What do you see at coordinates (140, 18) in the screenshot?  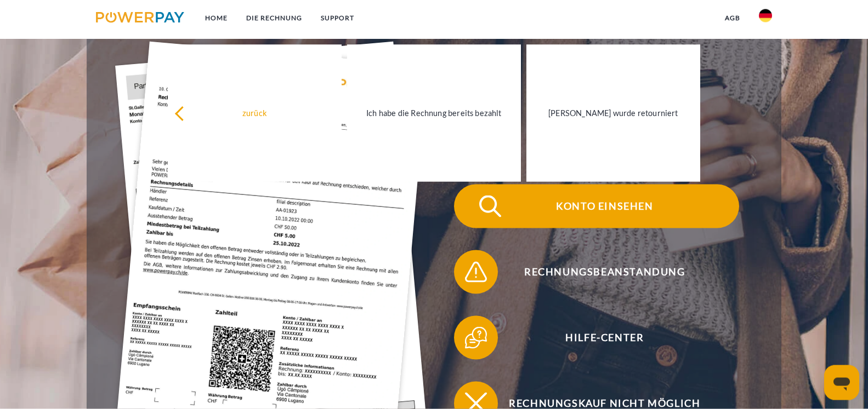 I see `img: logo-powerpay.svg` at bounding box center [140, 18].